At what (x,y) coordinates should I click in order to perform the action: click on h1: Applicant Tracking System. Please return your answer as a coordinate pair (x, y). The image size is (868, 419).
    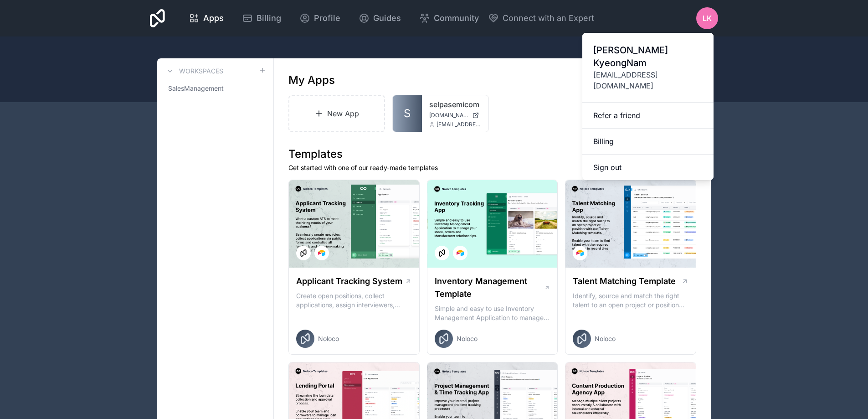
    Looking at the image, I should click on (349, 281).